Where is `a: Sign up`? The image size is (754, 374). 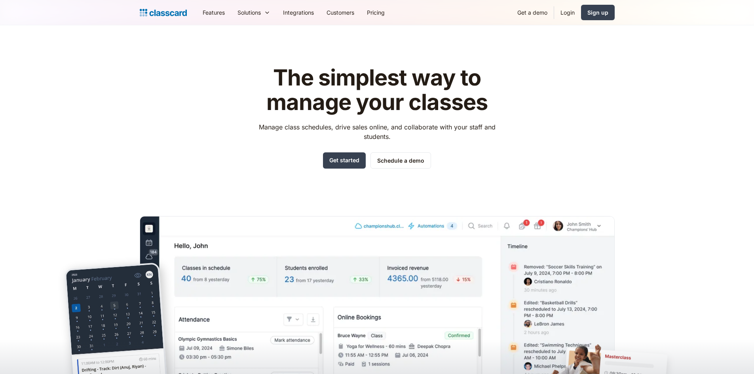 a: Sign up is located at coordinates (598, 12).